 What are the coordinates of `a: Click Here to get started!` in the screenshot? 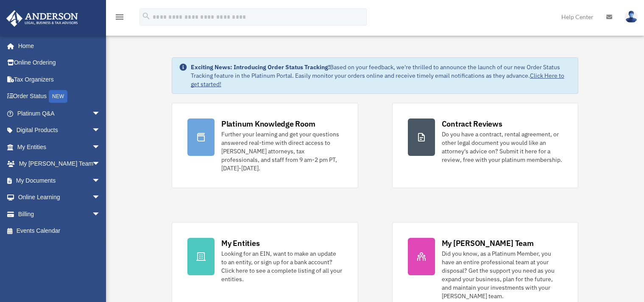 It's located at (378, 80).